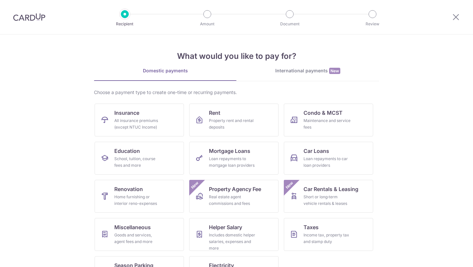 The image size is (473, 267). What do you see at coordinates (328, 196) in the screenshot?
I see `a: Car Rentals & LeasingShort or long‑term vehicle rentals & leasesNew` at bounding box center [328, 196].